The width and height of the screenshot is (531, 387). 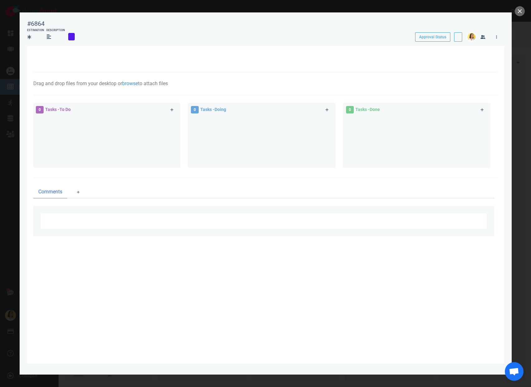 What do you see at coordinates (514, 372) in the screenshot?
I see `div: Ouvrir le chat` at bounding box center [514, 372].